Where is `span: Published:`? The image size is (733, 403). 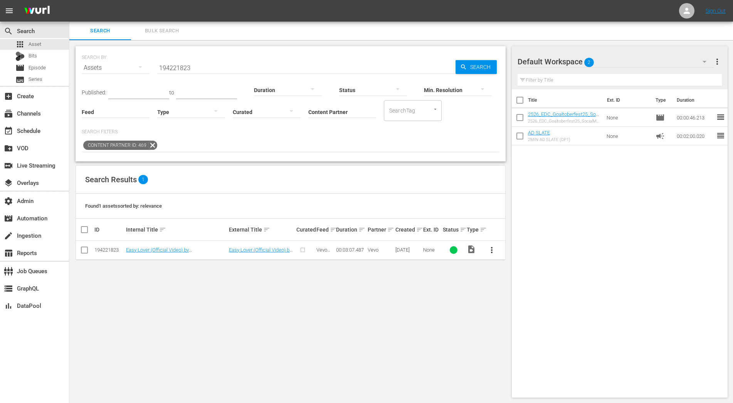
span: Published: is located at coordinates (94, 92).